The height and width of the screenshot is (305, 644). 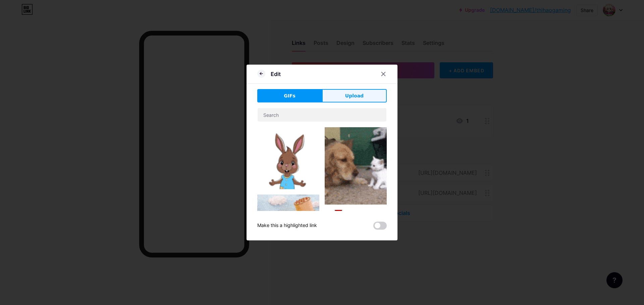 What do you see at coordinates (287, 226) in the screenshot?
I see `div: Make this a highlighted link` at bounding box center [287, 226].